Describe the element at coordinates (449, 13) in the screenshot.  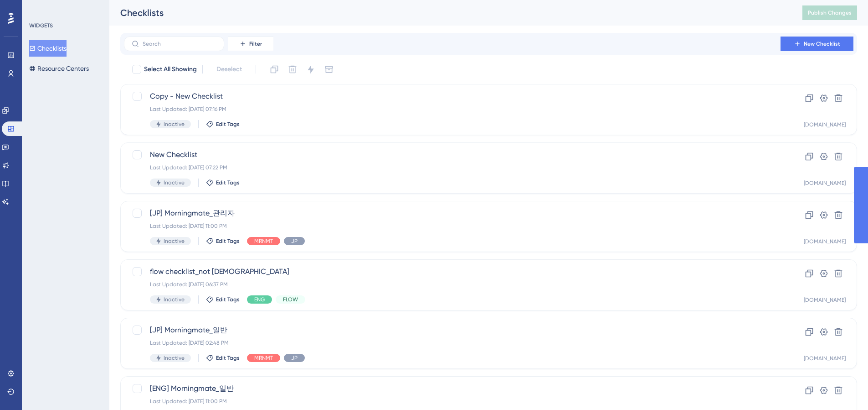
I see `div: Checklists` at that location.